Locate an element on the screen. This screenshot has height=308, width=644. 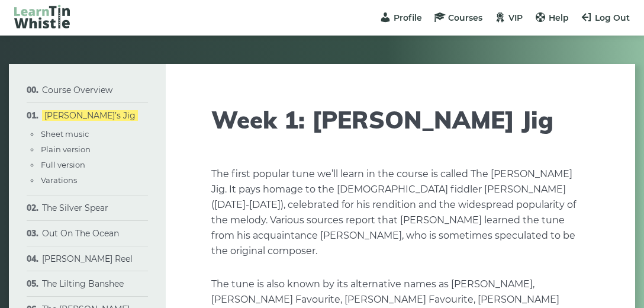
span: Help is located at coordinates (559, 18).